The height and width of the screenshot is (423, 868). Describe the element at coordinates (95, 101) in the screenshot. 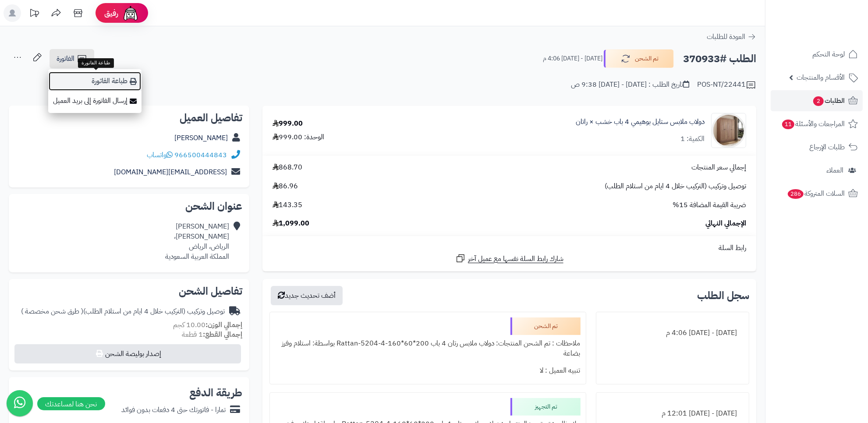

I see `a: إرسال الفاتورة إلى بريد العميل` at that location.